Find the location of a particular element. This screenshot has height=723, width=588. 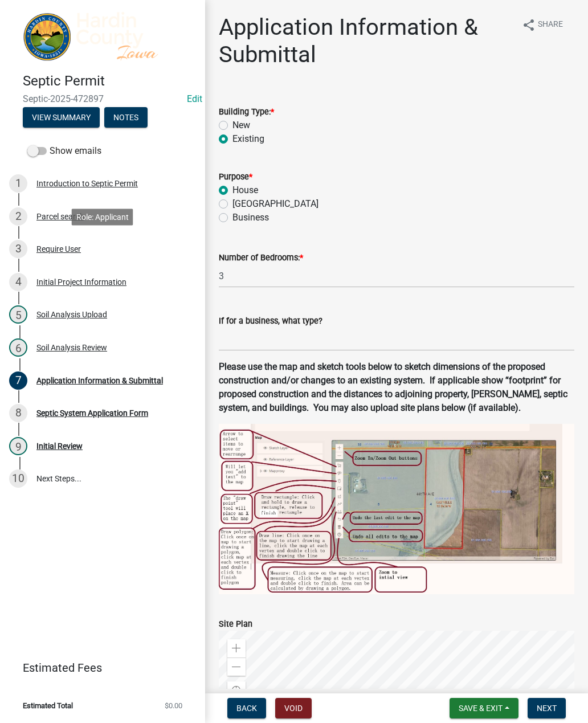

div: 8 is located at coordinates (18, 413).